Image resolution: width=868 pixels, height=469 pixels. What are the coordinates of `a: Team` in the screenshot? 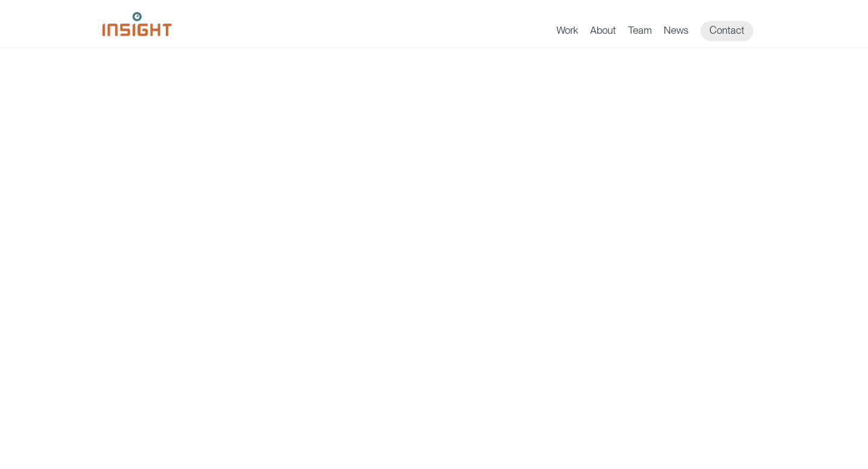 It's located at (639, 32).